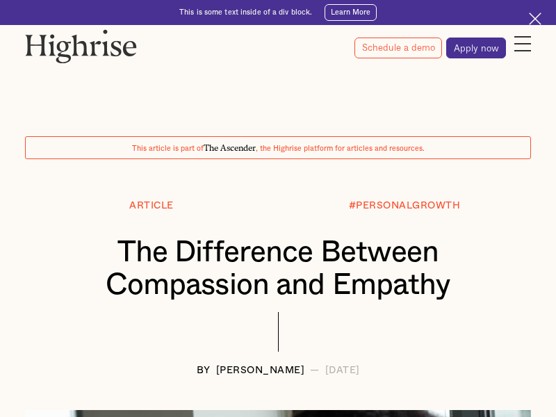  What do you see at coordinates (81, 46) in the screenshot?
I see `img: Highrise logo` at bounding box center [81, 46].